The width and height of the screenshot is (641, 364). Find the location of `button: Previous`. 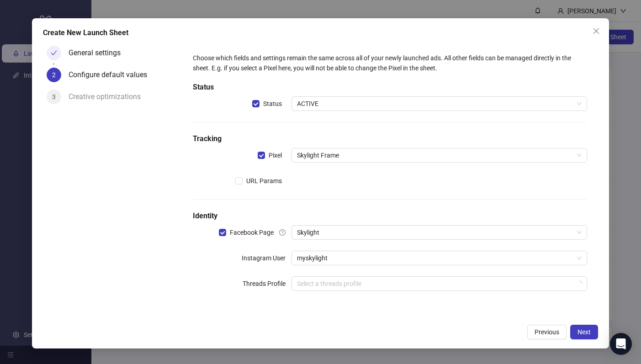

button: Previous is located at coordinates (547, 332).